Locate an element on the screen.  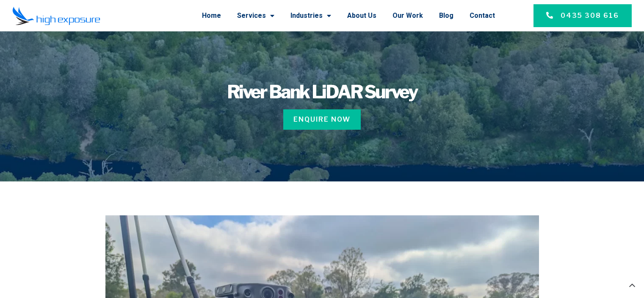
a: About Us is located at coordinates (362, 16).